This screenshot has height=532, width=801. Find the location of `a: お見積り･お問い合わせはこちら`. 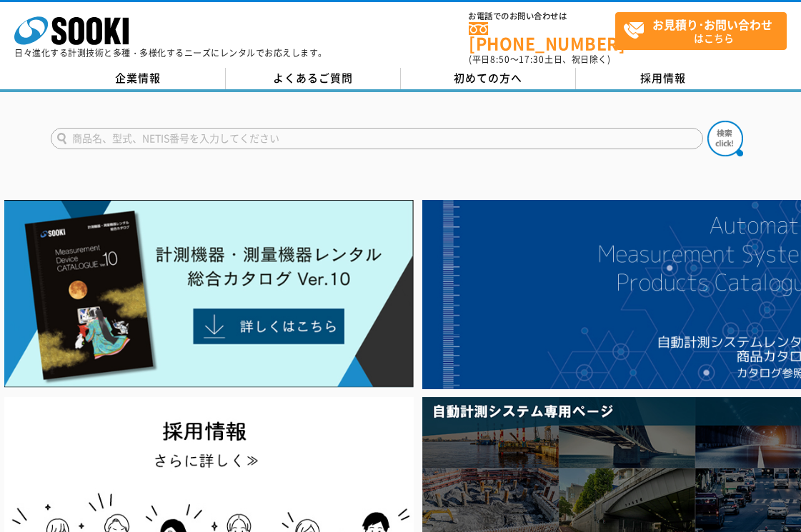

a: お見積り･お問い合わせはこちら is located at coordinates (701, 31).